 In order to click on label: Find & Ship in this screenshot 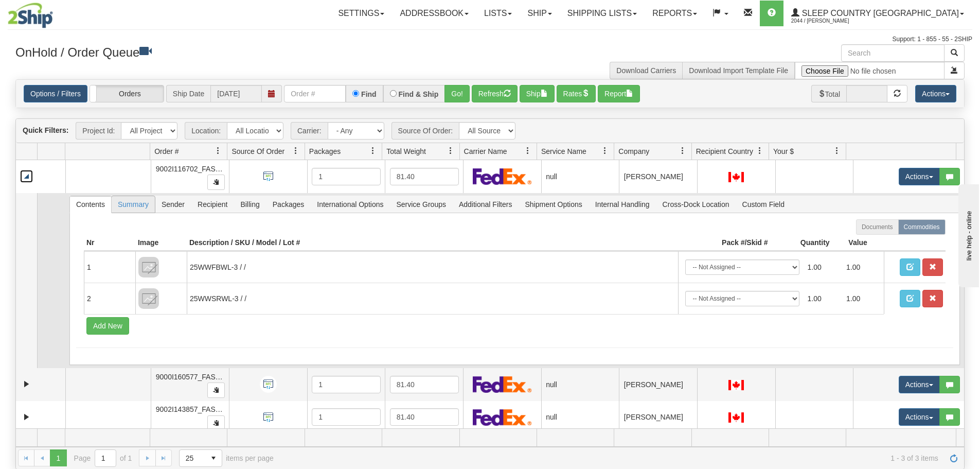, I will do `click(418, 94)`.